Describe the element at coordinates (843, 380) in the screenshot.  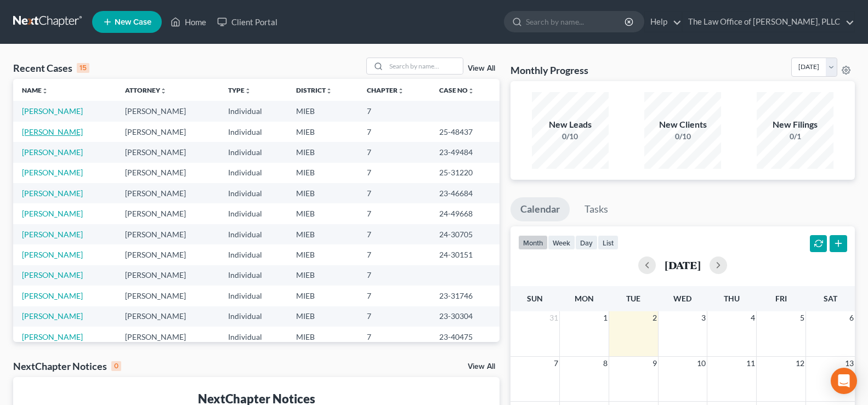
I see `div: Open Intercom Messenger` at that location.